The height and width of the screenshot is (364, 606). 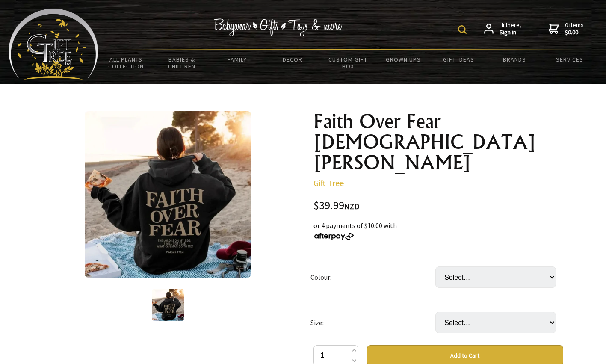 What do you see at coordinates (126, 63) in the screenshot?
I see `a: All Plants Collection` at bounding box center [126, 63].